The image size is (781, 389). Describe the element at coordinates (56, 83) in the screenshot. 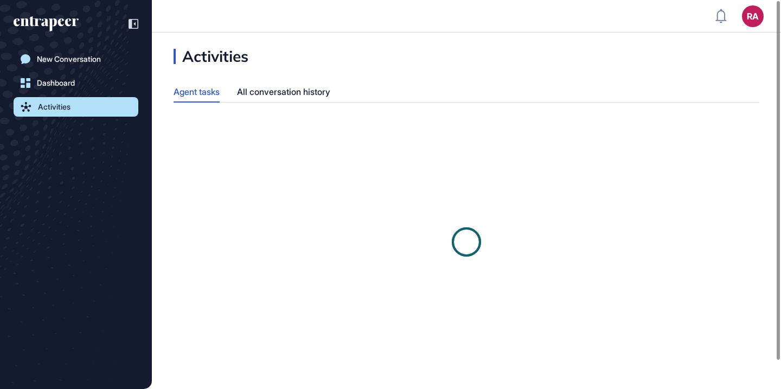

I see `div: Dashboard` at that location.